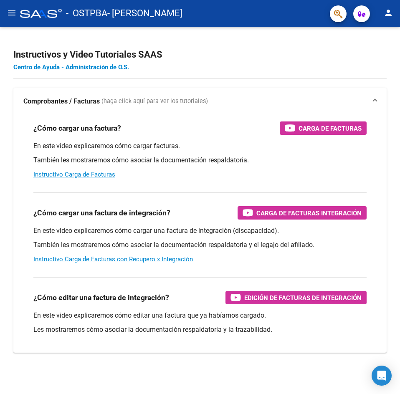 The width and height of the screenshot is (400, 394). Describe the element at coordinates (200, 234) in the screenshot. I see `div: Comprobantes / Facturas (haga click aquí para ver los tutoriales)` at that location.